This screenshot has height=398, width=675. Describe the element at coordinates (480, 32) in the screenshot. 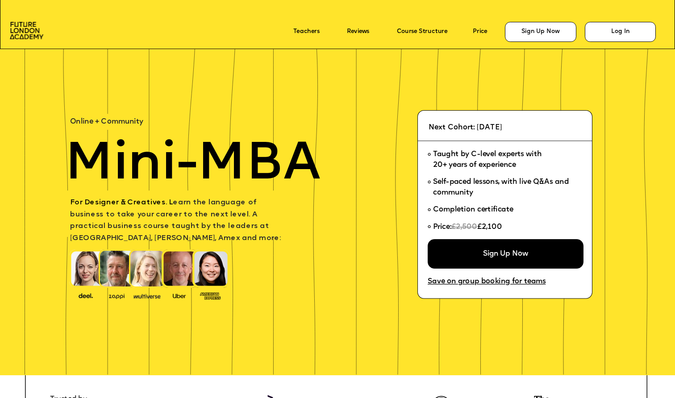

I see `a: Price` at that location.